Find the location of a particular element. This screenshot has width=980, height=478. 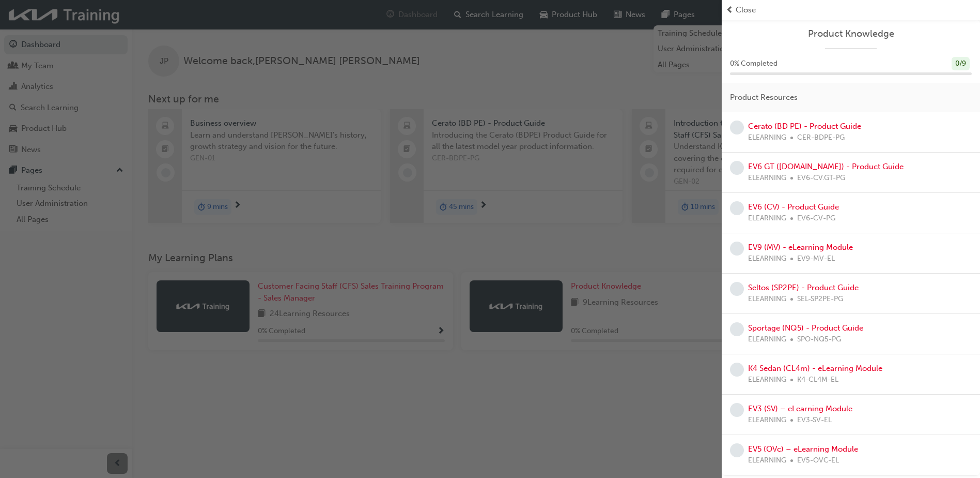

span: Product Resources is located at coordinates (763, 97).